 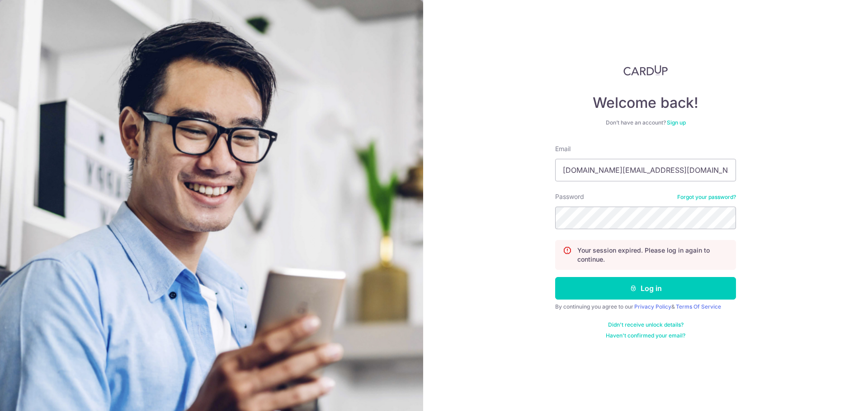 I want to click on a: Privacy Policy, so click(x=653, y=307).